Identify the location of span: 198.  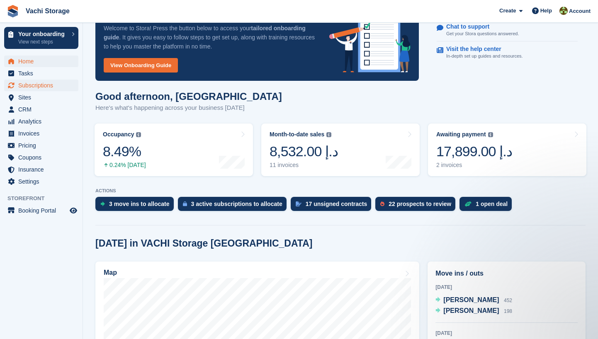
(508, 311).